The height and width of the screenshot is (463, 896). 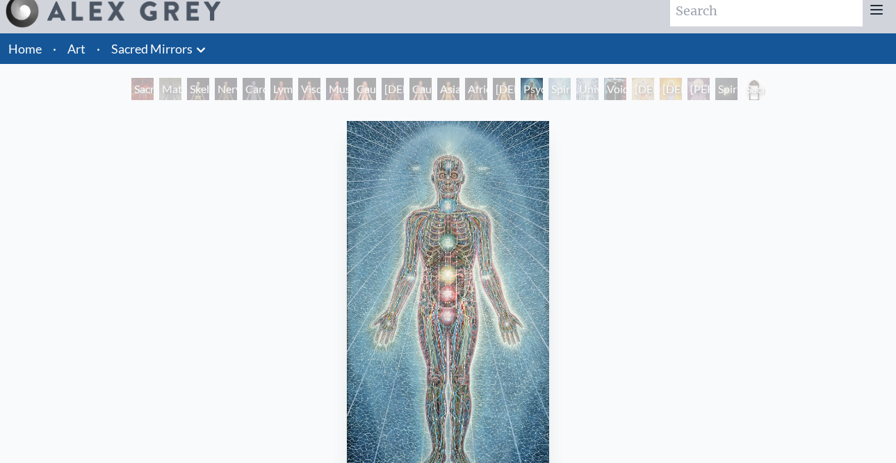 I want to click on div: Caucasian Man, so click(x=421, y=89).